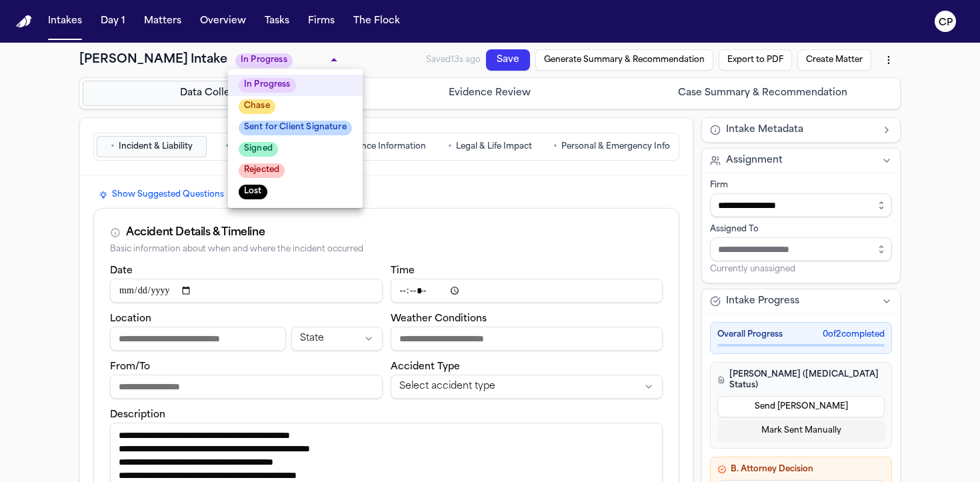 The width and height of the screenshot is (980, 482). What do you see at coordinates (261, 170) in the screenshot?
I see `span: Rejected` at bounding box center [261, 170].